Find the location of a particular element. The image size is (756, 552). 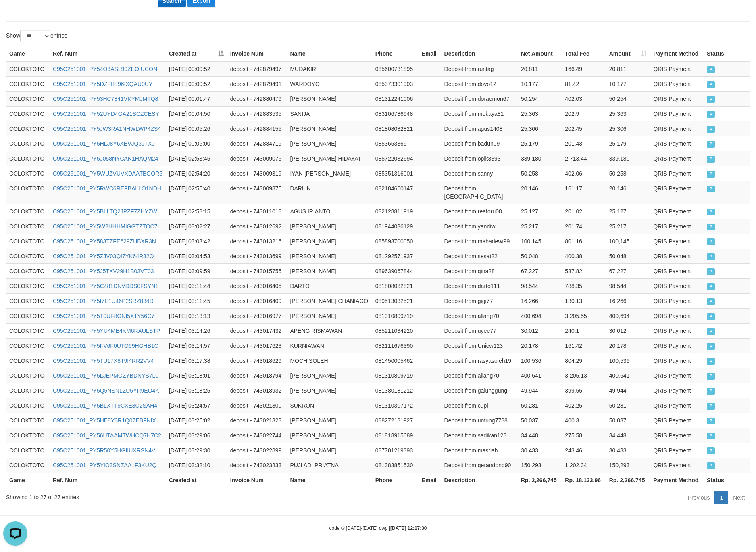

a: C95C251001_PY5LJEPMGZYBDNYS7L0 is located at coordinates (106, 376).